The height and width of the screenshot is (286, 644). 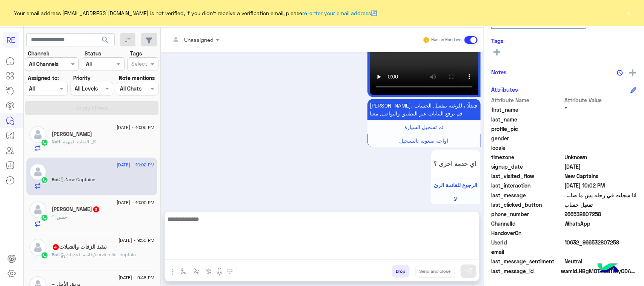 What do you see at coordinates (136, 53) in the screenshot?
I see `label: Tags` at bounding box center [136, 53].